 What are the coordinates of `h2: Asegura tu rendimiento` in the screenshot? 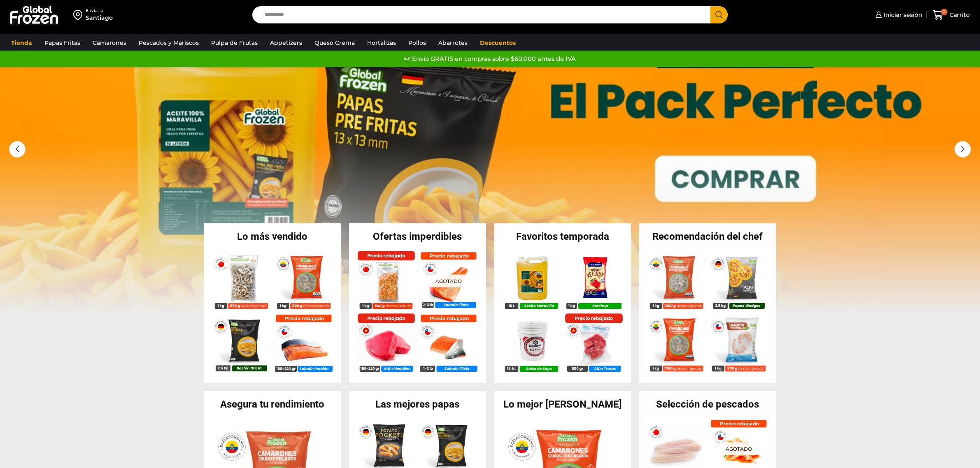 It's located at (273, 405).